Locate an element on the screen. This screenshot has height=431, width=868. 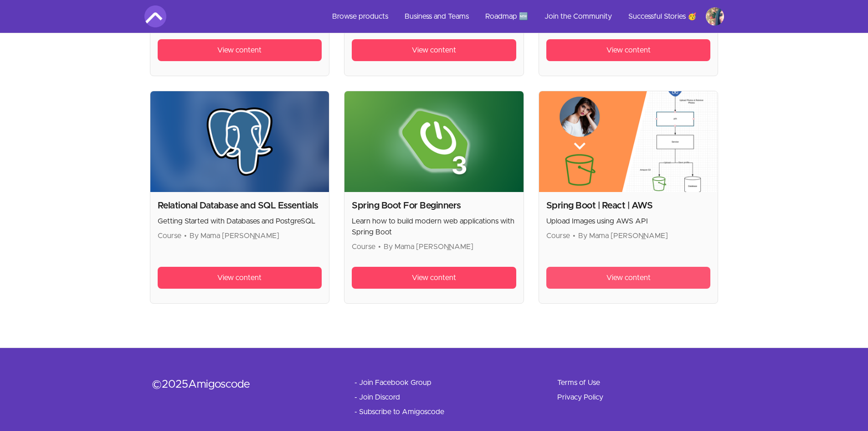
a: - Join Facebook Group is located at coordinates (393, 383).